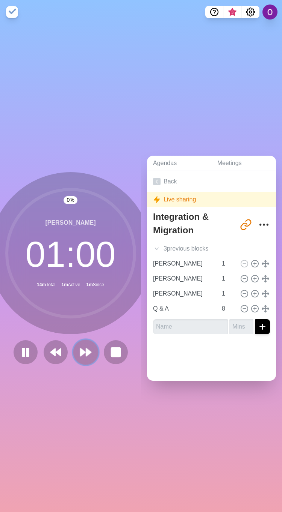 The width and height of the screenshot is (282, 512). Describe the element at coordinates (250, 12) in the screenshot. I see `button: Settings` at that location.